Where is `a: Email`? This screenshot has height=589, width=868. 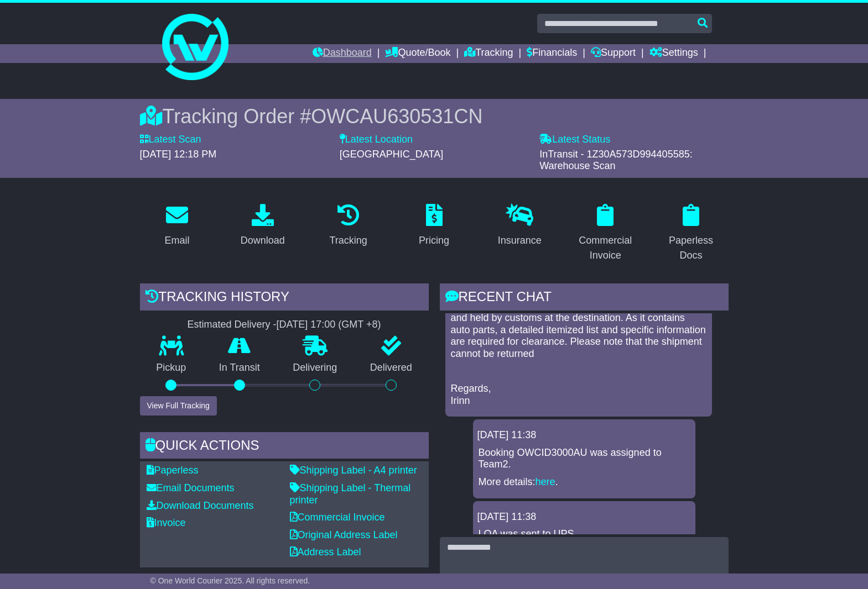
a: Email is located at coordinates (176, 226).